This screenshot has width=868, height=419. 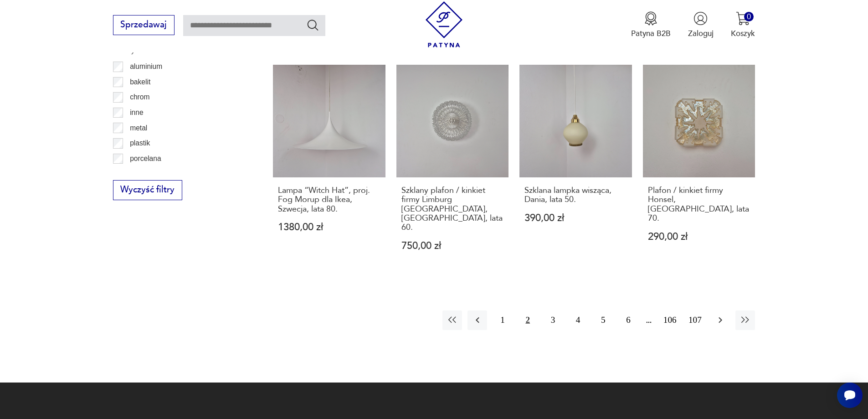 What do you see at coordinates (651, 25) in the screenshot?
I see `a: Ikona medaluPatyna B2B` at bounding box center [651, 25].